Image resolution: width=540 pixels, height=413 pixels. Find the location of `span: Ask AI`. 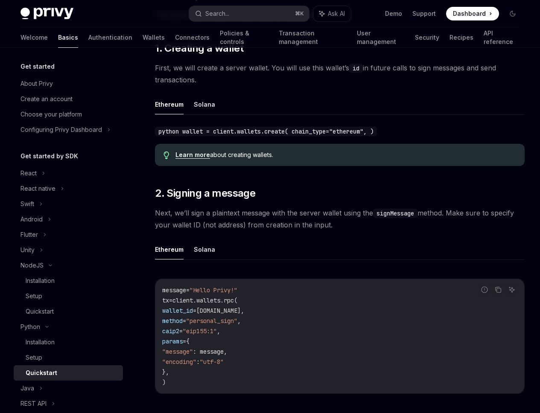

span: Ask AI is located at coordinates (336, 14).